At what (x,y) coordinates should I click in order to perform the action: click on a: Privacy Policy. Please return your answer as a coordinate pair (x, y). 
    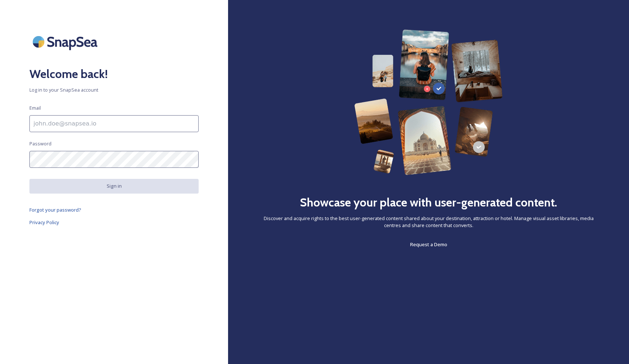
    Looking at the image, I should click on (114, 222).